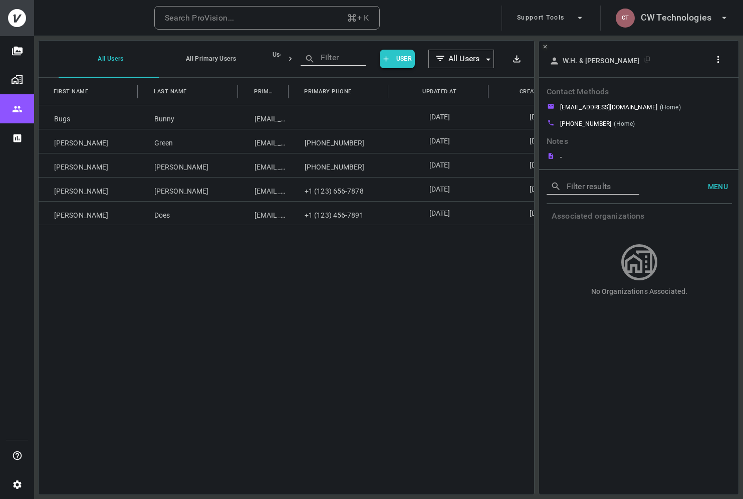 This screenshot has height=499, width=743. Describe the element at coordinates (536, 91) in the screenshot. I see `span: Created At` at that location.